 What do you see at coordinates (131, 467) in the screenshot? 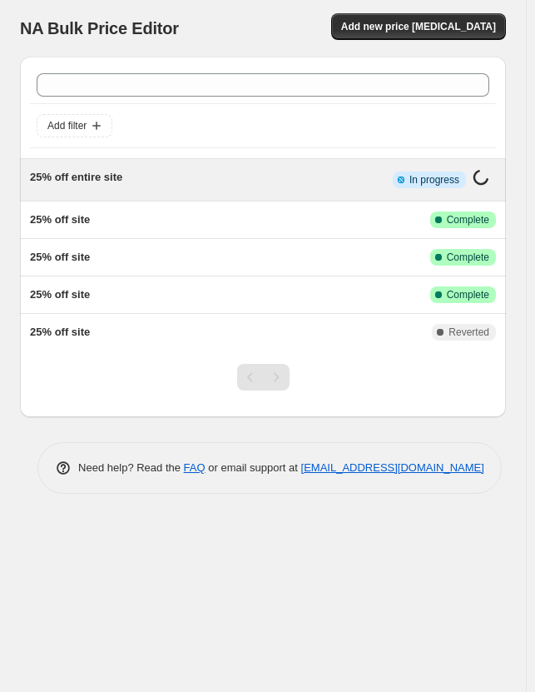
I see `span: Need help? Read the` at bounding box center [131, 467].